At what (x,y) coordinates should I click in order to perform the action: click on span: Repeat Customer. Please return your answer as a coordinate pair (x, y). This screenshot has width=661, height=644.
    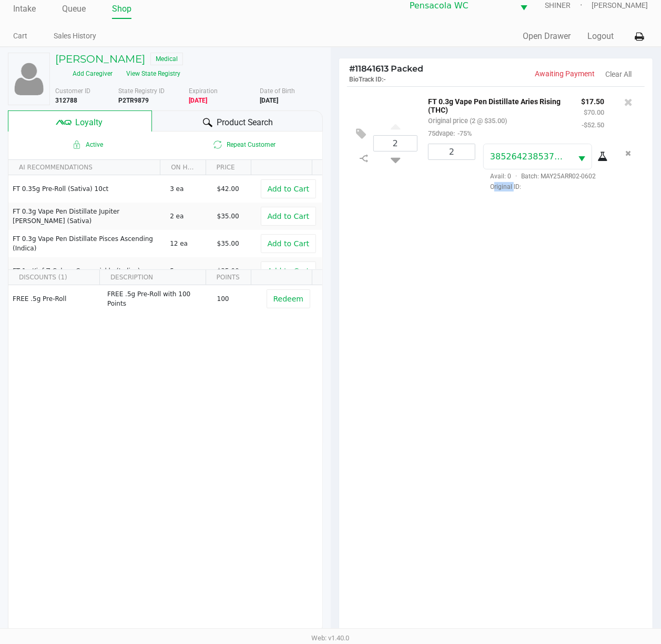
    Looking at the image, I should click on (243, 145).